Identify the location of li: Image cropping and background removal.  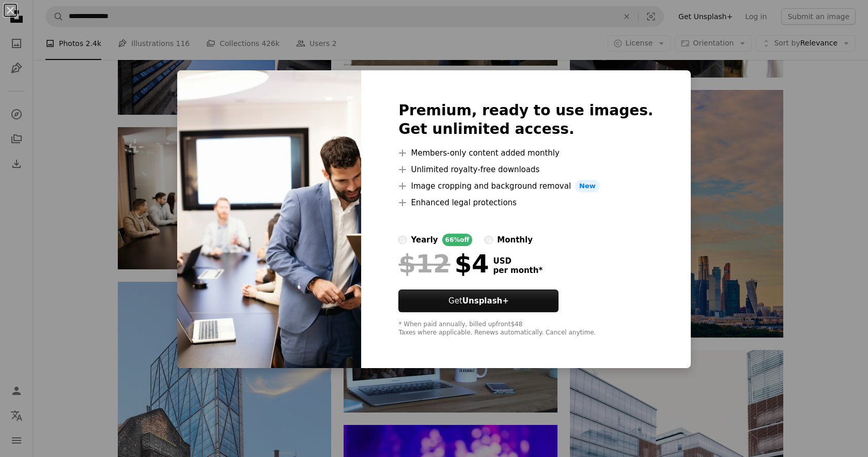
(525, 186).